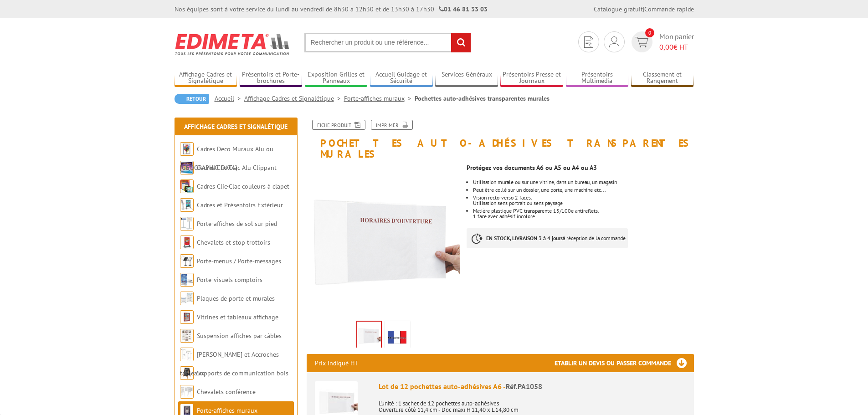 The height and width of the screenshot is (415, 868). What do you see at coordinates (337, 78) in the screenshot?
I see `a: Exposition Grilles et Panneaux` at bounding box center [337, 78].